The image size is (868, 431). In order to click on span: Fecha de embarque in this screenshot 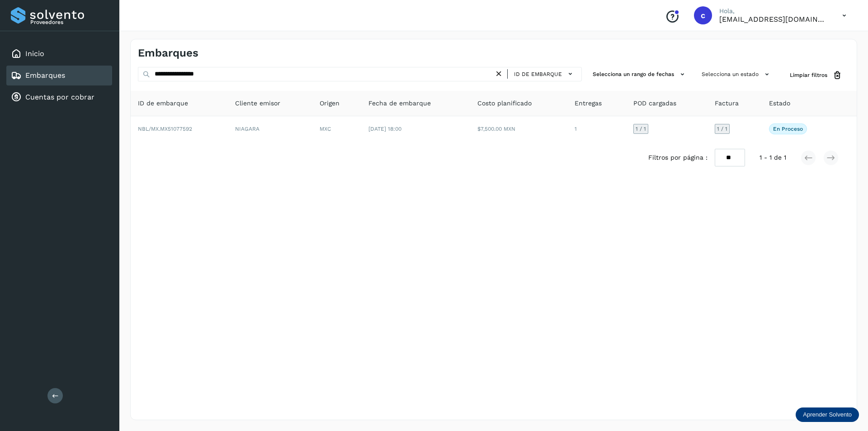, I will do `click(400, 103)`.